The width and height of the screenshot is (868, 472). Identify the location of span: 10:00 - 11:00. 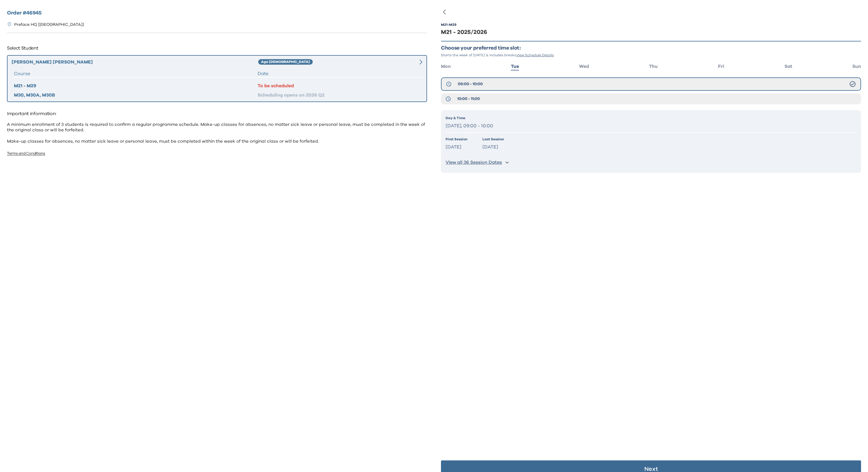
(468, 99).